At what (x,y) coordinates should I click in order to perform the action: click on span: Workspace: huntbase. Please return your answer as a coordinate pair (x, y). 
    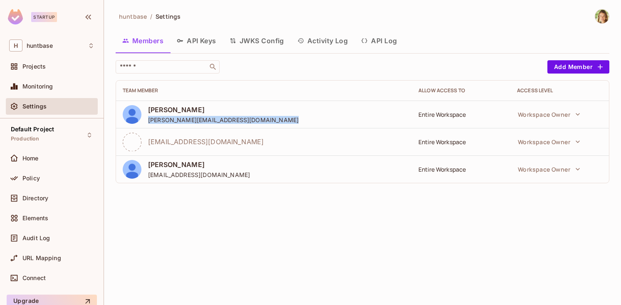
    Looking at the image, I should click on (40, 46).